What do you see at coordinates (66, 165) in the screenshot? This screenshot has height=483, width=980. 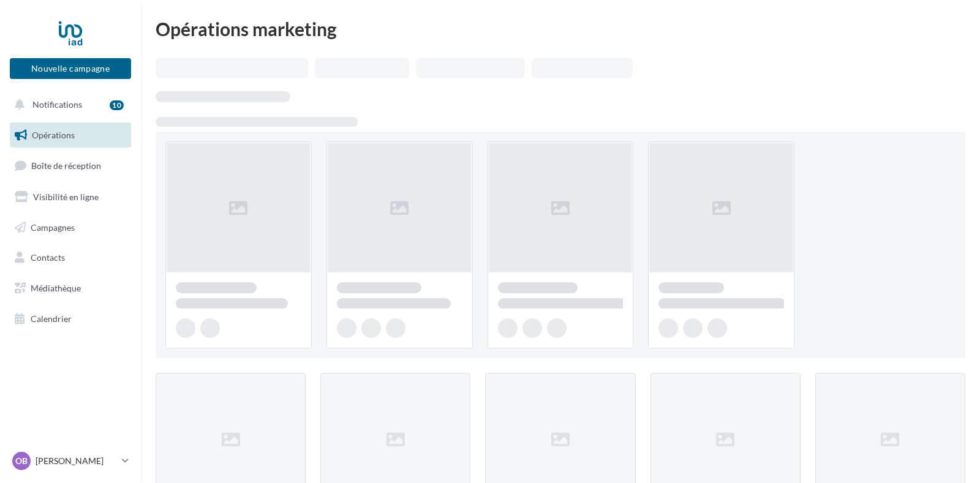 I see `span: Boîte de réception` at bounding box center [66, 165].